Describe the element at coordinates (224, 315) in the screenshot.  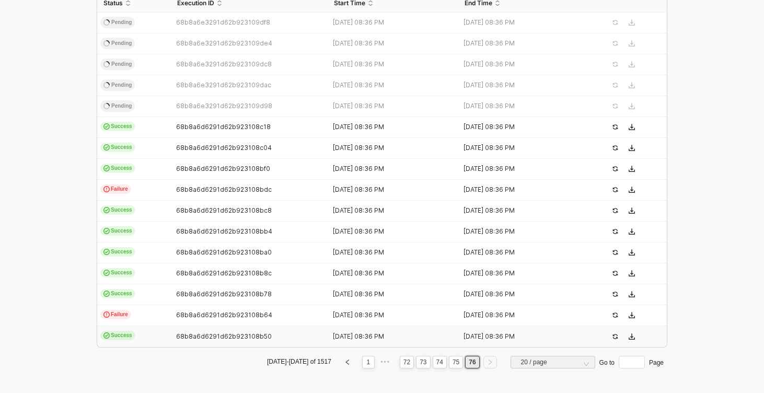
I see `span: 68b8a6d6291d62b923108b64` at that location.